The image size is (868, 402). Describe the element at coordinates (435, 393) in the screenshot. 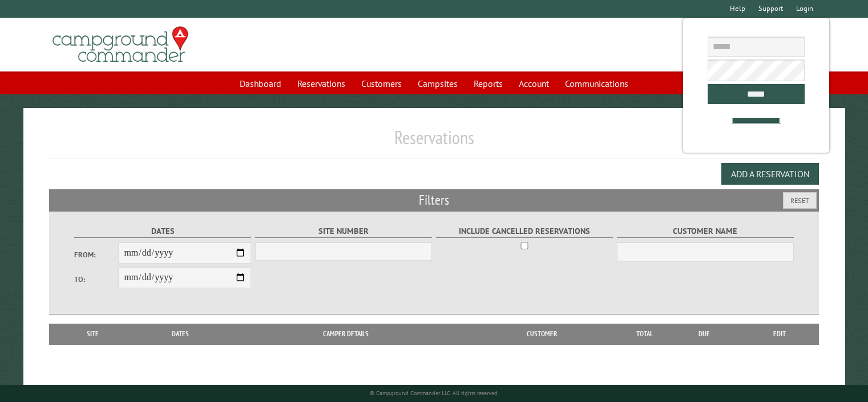

I see `small: © Campground Commander LLC. All rights reserved.` at that location.